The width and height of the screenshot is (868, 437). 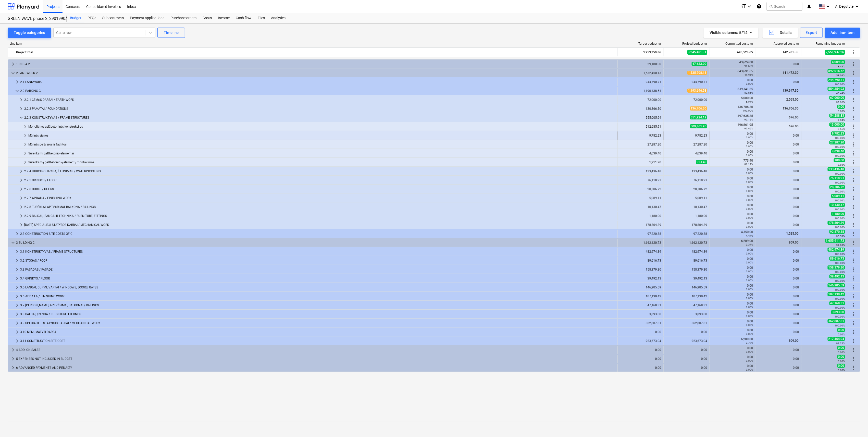 I want to click on div: 2.2.6 DURYS / DOORS, so click(x=320, y=189).